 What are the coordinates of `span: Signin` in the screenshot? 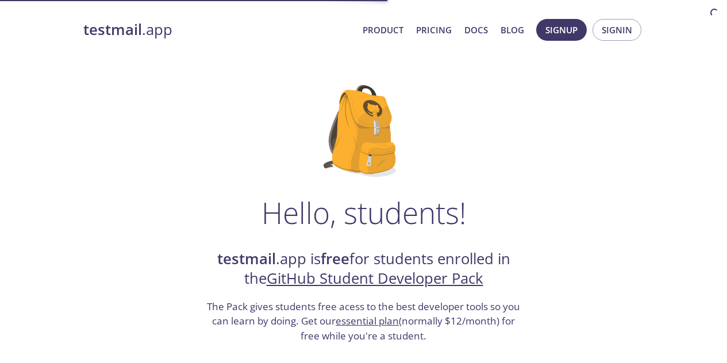 It's located at (616, 30).